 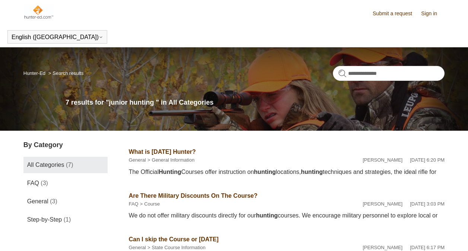 What do you see at coordinates (193, 195) in the screenshot?
I see `a: Are There Military Discounts On The Course?` at bounding box center [193, 195].